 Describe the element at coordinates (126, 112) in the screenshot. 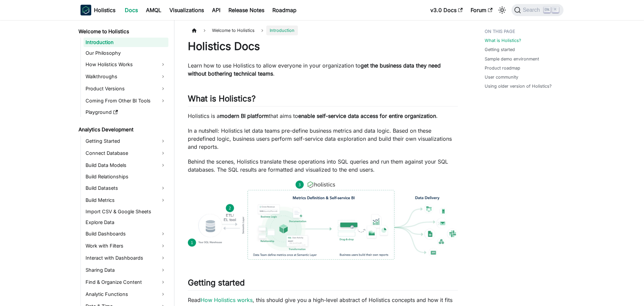

I see `a: Playground` at that location.